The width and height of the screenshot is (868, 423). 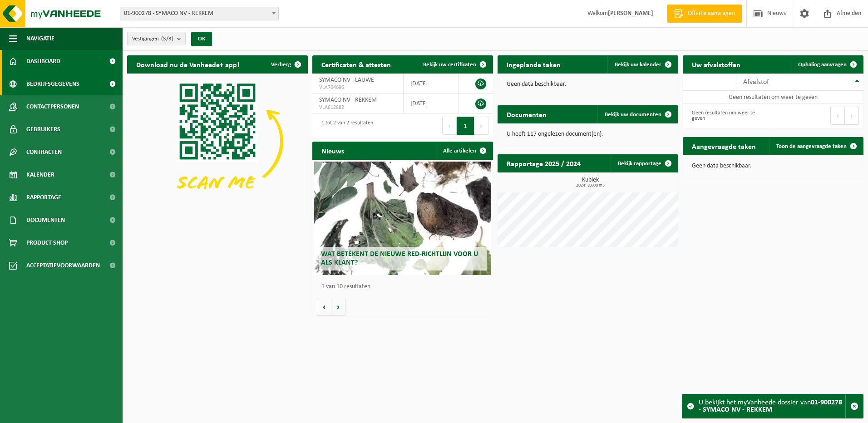 What do you see at coordinates (527, 114) in the screenshot?
I see `h2: Documenten` at bounding box center [527, 114].